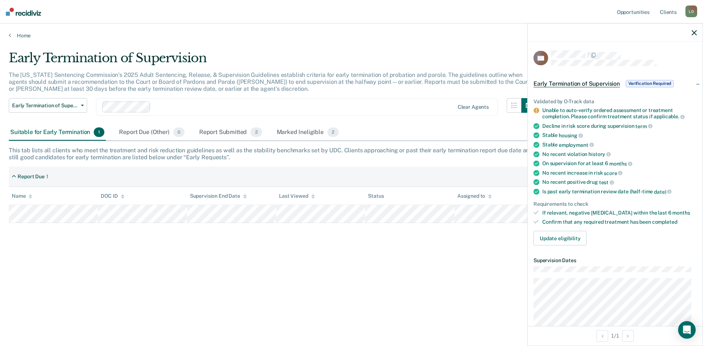  Describe the element at coordinates (576, 145) in the screenshot. I see `span: employment` at that location.